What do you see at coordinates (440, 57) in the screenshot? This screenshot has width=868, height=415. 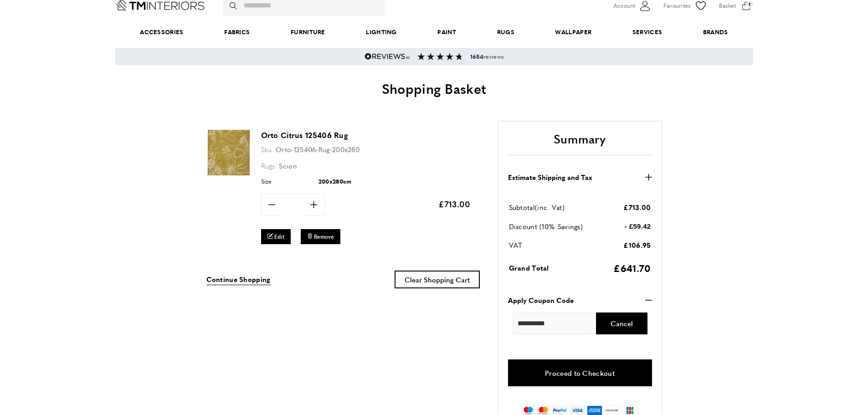 I see `img: Reviews section` at bounding box center [440, 57].